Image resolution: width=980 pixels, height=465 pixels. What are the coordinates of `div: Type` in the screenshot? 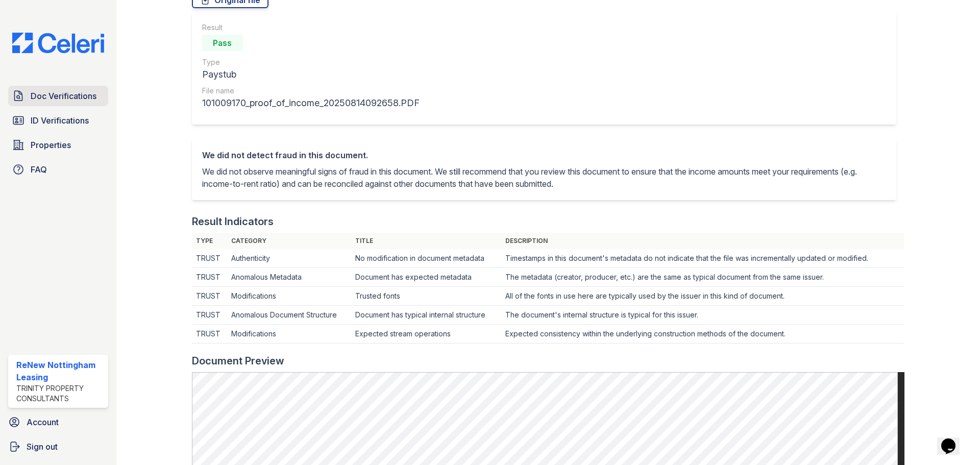 It's located at (311, 63).